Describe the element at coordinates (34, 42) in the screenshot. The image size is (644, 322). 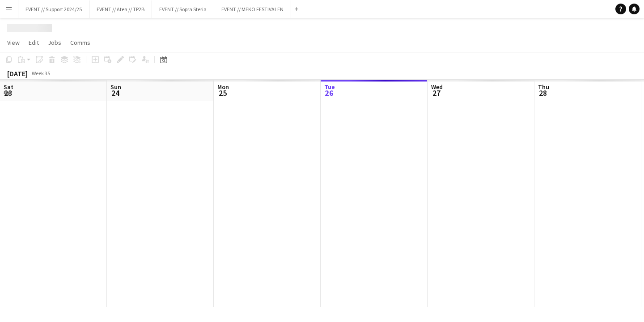
I see `span: Edit` at that location.